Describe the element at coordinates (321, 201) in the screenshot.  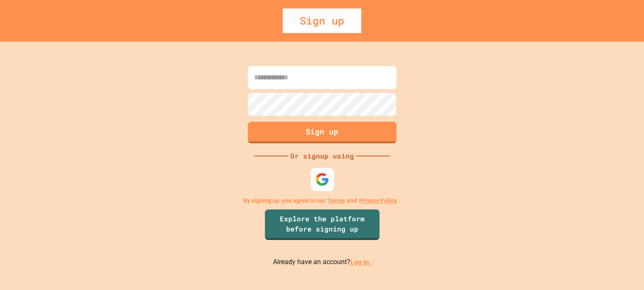
I see `p: By signing up, you agree to our and .` at that location.